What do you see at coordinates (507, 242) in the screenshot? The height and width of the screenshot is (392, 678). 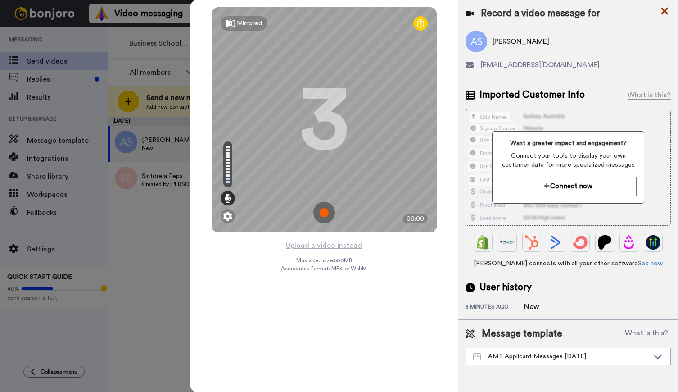 I see `img: Ontraport` at bounding box center [507, 242].